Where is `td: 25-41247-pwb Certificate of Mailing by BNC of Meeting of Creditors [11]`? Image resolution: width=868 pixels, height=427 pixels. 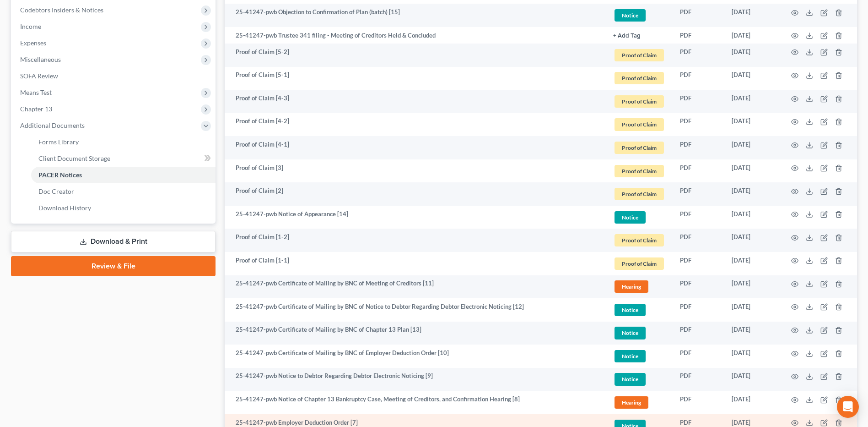 td: 25-41247-pwb Certificate of Mailing by BNC of Meeting of Creditors [11] is located at coordinates (415, 287).